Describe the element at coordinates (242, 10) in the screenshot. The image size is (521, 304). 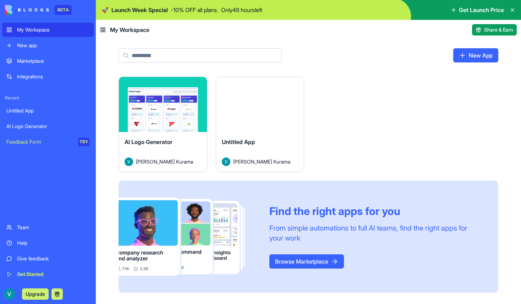
I see `p: Only 48 hours left` at that location.